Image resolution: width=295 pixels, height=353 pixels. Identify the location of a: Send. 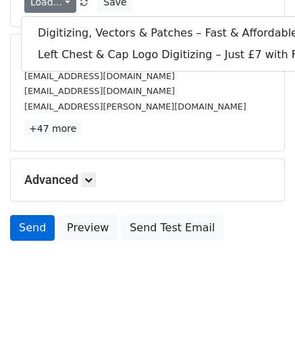
(32, 228).